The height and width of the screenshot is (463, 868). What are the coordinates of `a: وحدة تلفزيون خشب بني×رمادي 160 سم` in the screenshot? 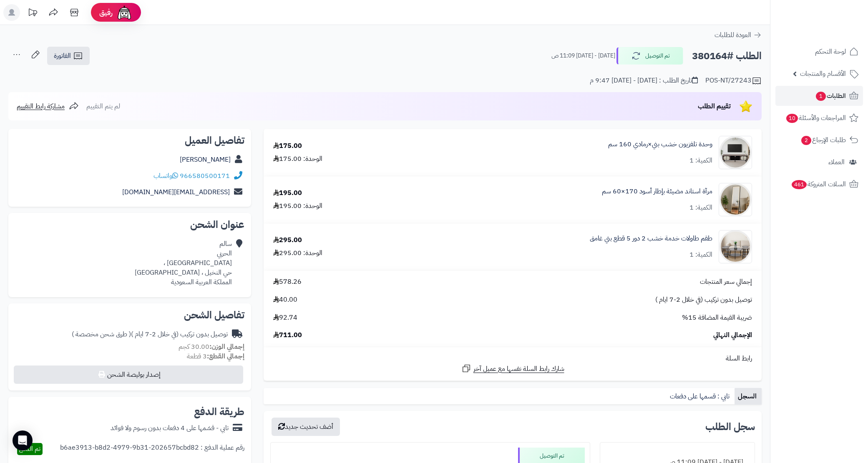 It's located at (661, 144).